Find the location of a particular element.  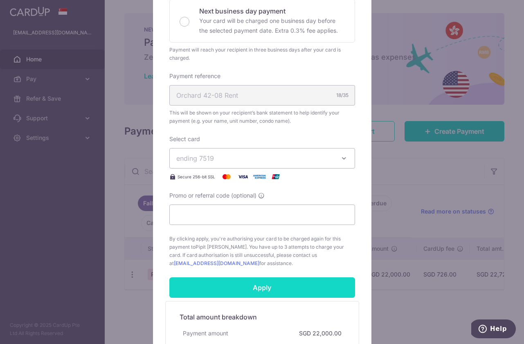

div: Payment will reach your recipient in three business days after your card is charged. is located at coordinates (262, 54).